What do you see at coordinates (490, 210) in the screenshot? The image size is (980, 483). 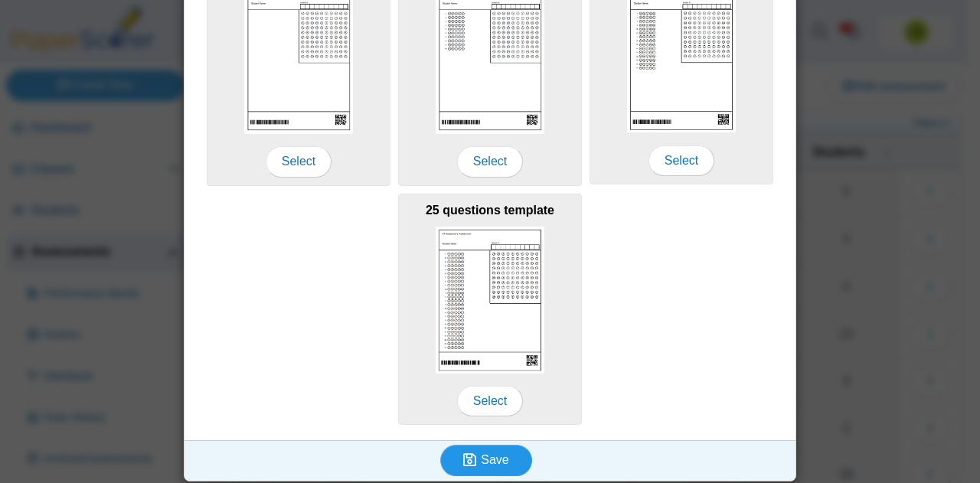 I see `b: 25 questions template` at bounding box center [490, 210].